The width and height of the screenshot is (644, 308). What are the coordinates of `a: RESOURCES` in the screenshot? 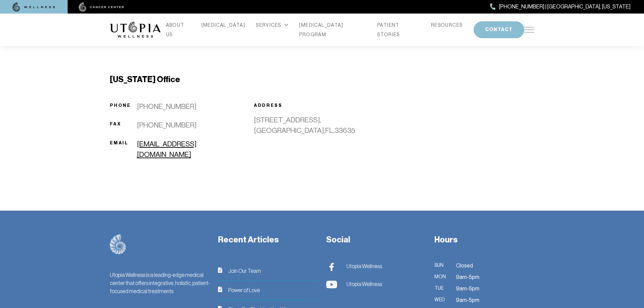 It's located at (447, 25).